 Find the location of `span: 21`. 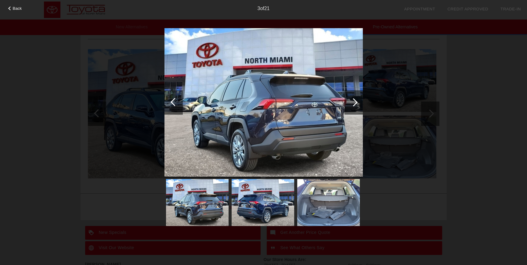

span: 21 is located at coordinates (267, 8).